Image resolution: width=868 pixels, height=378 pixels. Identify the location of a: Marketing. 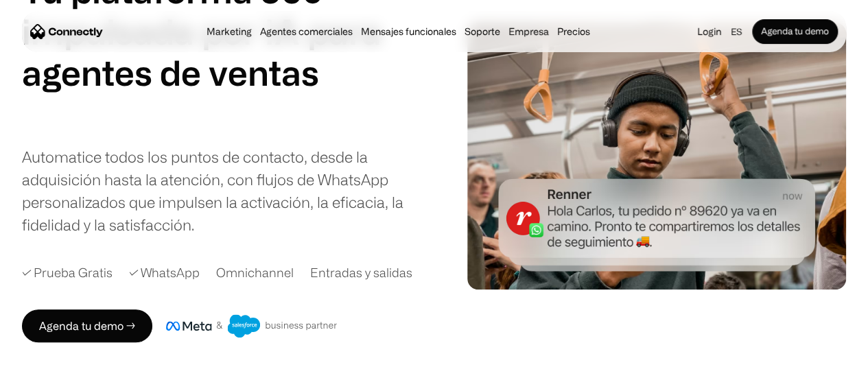
(229, 31).